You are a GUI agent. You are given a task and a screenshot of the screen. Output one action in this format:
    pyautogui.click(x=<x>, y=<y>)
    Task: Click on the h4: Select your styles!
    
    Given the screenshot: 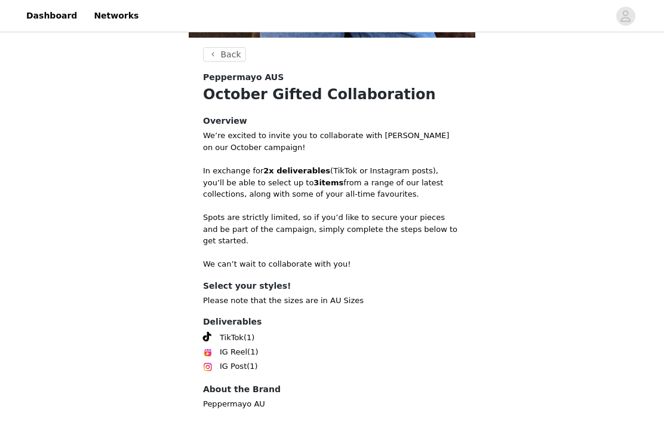 What is the action you would take?
    pyautogui.click(x=332, y=286)
    